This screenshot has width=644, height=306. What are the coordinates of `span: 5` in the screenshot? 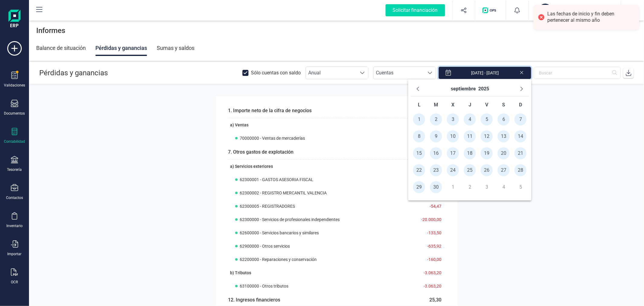 It's located at (487, 119).